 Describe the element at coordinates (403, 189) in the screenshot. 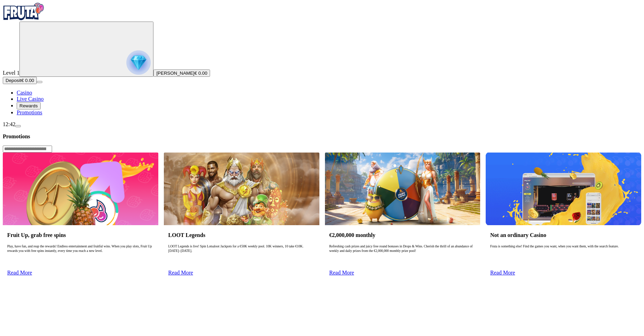

I see `img: €2,000,000 monthly` at that location.